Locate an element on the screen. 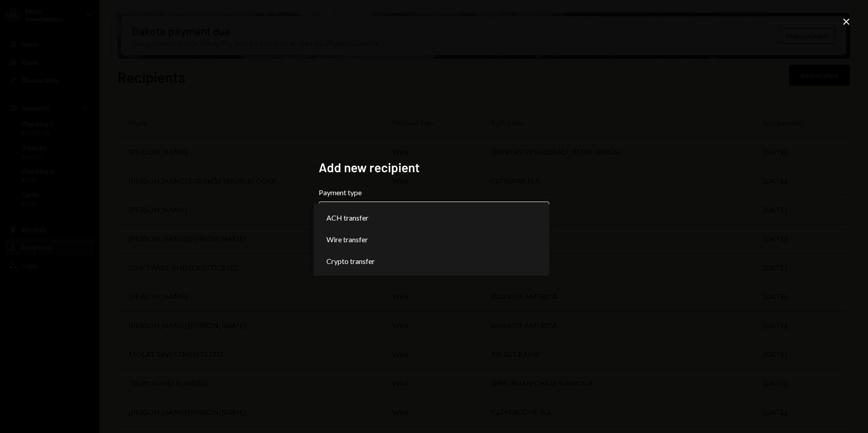 The height and width of the screenshot is (433, 868). label: Payment type is located at coordinates (434, 193).